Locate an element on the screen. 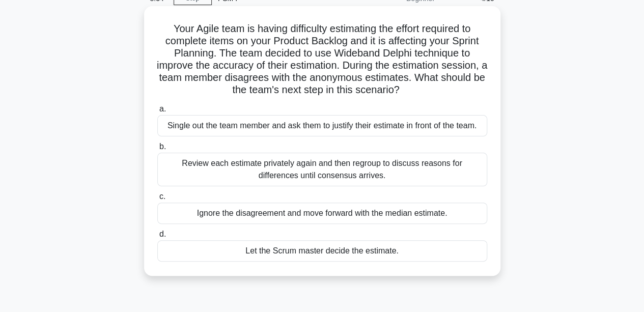 This screenshot has width=644, height=312. div: Single out the team member and ask them to justify their estimate in front of the team. is located at coordinates (322, 126).